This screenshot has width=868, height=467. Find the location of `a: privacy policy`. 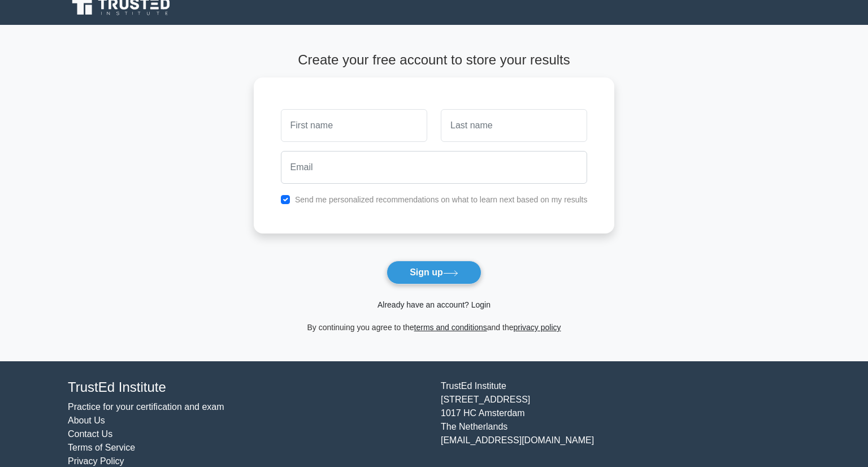

a: privacy policy is located at coordinates (537, 327).